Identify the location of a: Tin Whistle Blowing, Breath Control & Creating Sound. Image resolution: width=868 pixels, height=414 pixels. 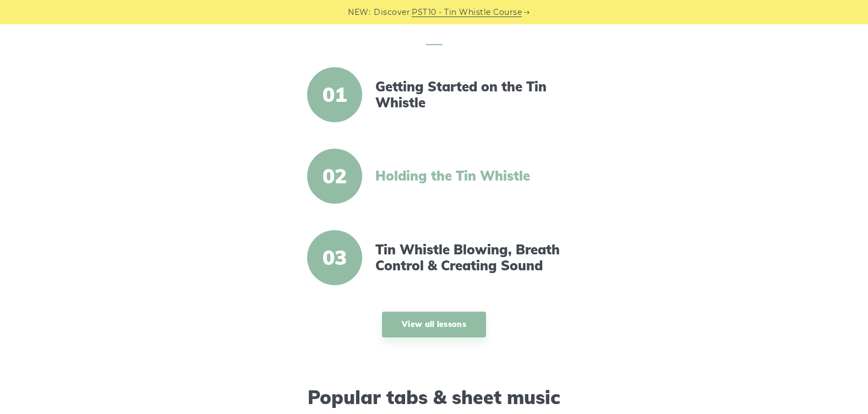
(470, 258).